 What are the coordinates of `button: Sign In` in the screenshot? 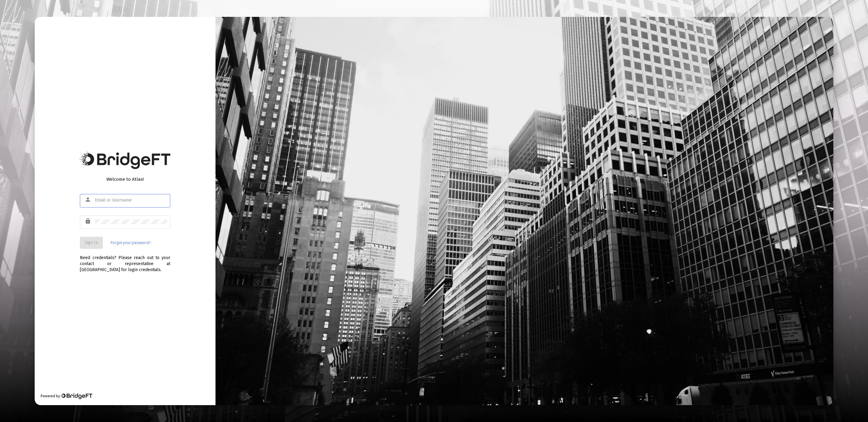 It's located at (91, 243).